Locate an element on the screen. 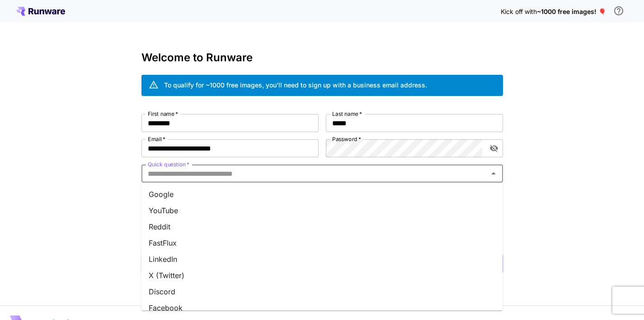 This screenshot has height=320, width=644. h3: Welcome to Runware is located at coordinates (322, 57).